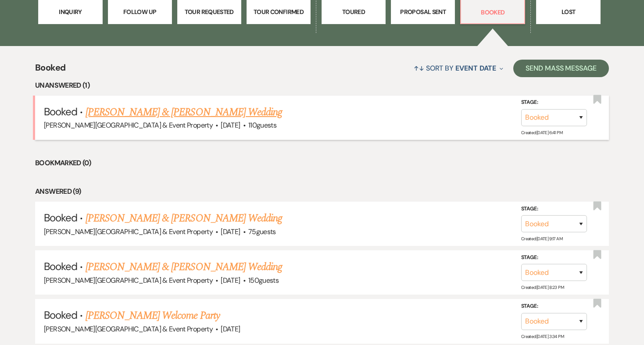  Describe the element at coordinates (423, 12) in the screenshot. I see `p: Proposal Sent` at that location.